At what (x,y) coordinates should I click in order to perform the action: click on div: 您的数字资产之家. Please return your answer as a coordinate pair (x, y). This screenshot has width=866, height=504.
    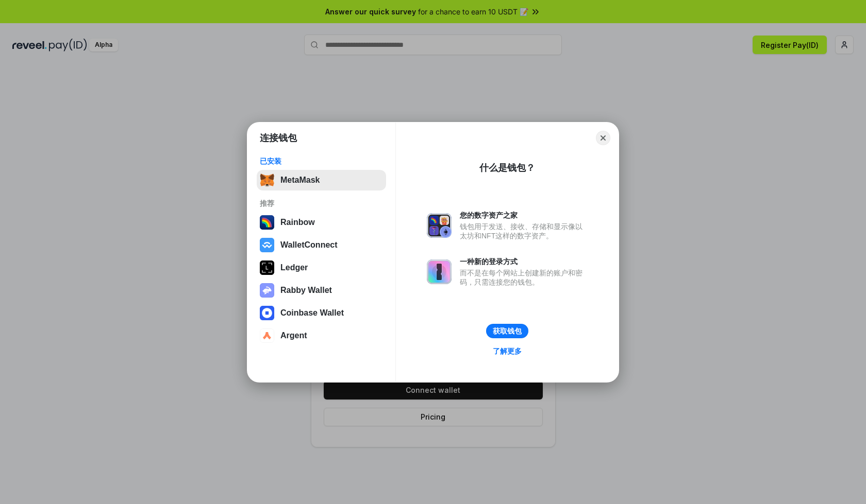
    Looking at the image, I should click on (524, 215).